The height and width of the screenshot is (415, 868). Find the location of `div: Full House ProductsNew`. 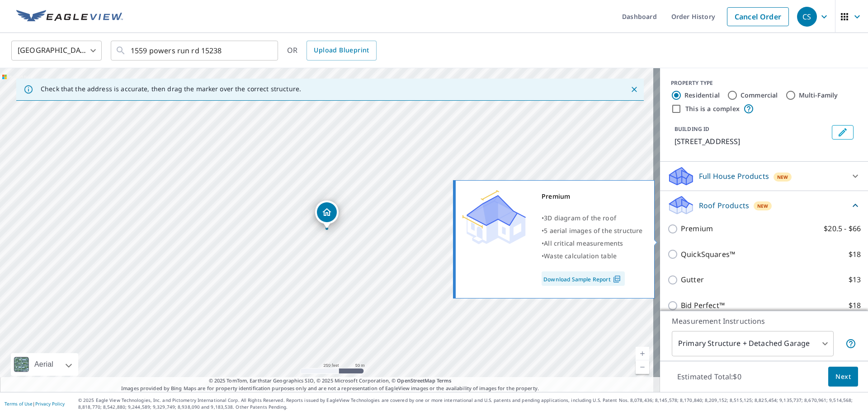

div: Full House ProductsNew is located at coordinates (764, 176).